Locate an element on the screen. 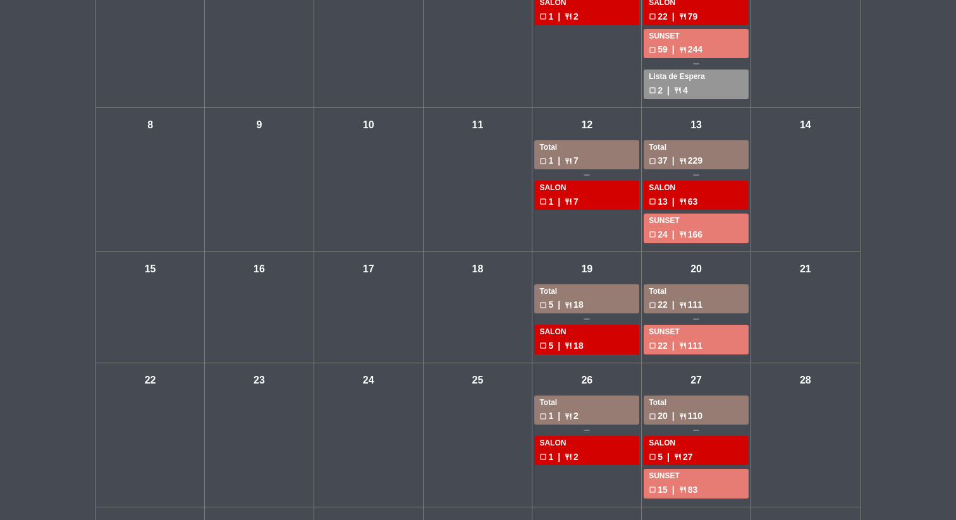  div: 25 is located at coordinates (477, 381).